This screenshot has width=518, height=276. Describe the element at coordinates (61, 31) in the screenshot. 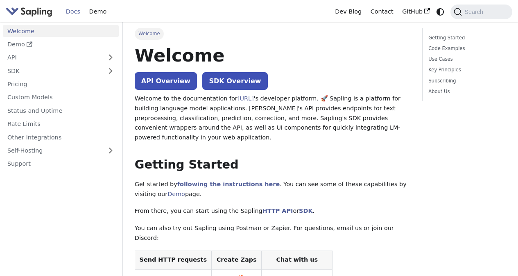

I see `a: Welcome` at that location.